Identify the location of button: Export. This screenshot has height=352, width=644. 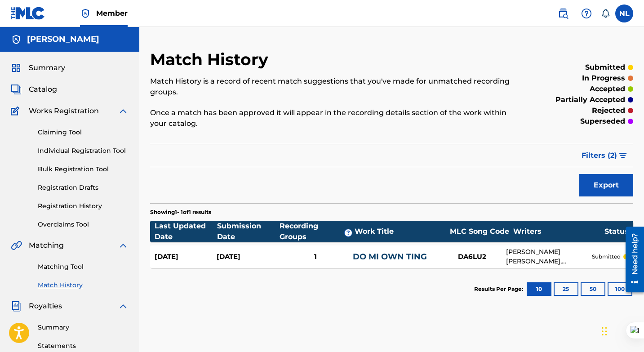
(606, 185).